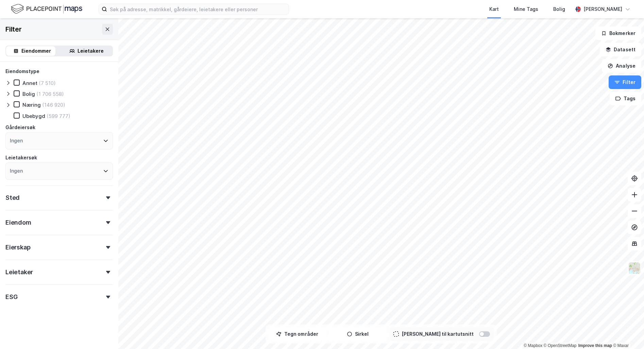 The height and width of the screenshot is (349, 644). What do you see at coordinates (19, 272) in the screenshot?
I see `div: Leietaker` at bounding box center [19, 272].